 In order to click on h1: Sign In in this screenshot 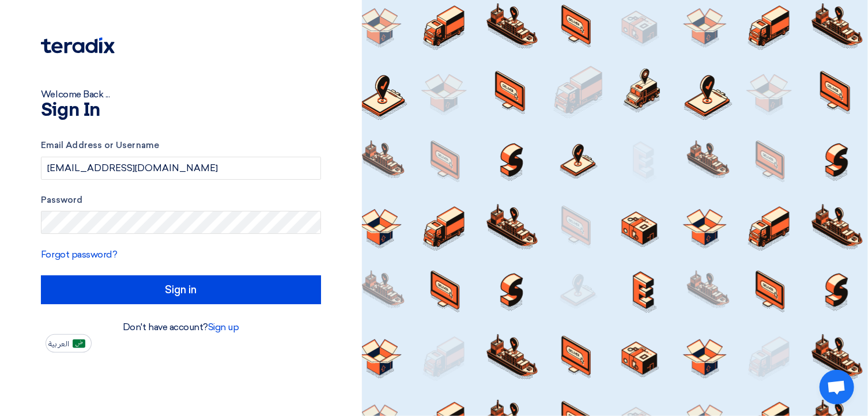, I will do `click(181, 110)`.